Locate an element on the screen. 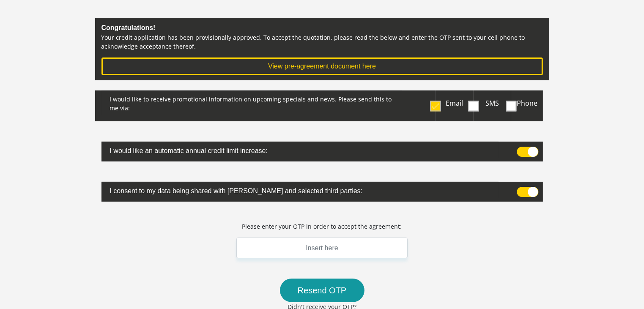 Image resolution: width=644 pixels, height=309 pixels. span: Phone is located at coordinates (527, 103).